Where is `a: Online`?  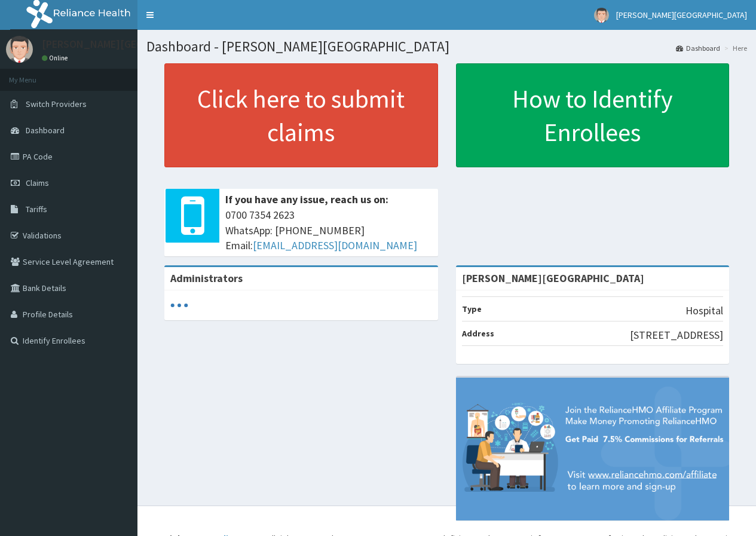
a: Online is located at coordinates (56, 58).